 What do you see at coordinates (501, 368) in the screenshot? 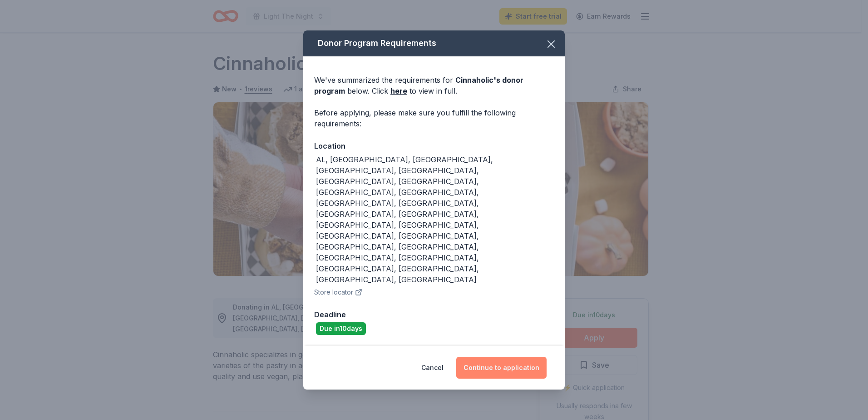
I see `button: Continue to application` at bounding box center [501, 368].